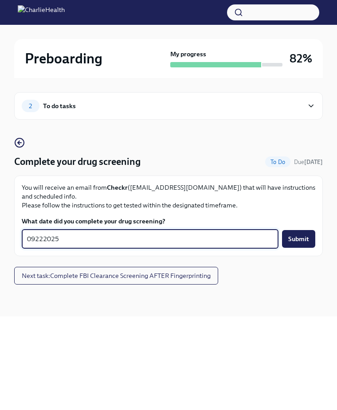  I want to click on div: To do tasks, so click(59, 106).